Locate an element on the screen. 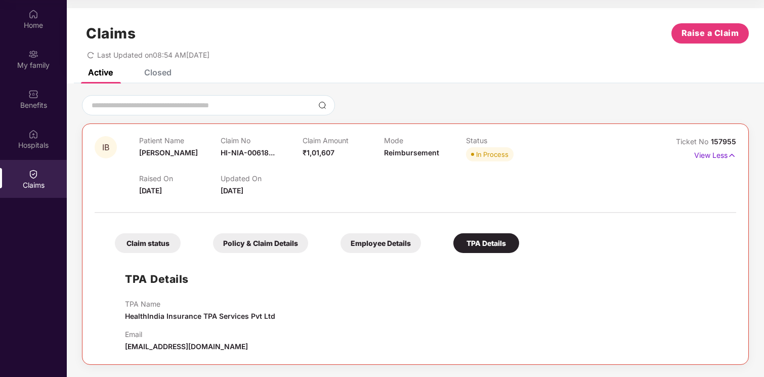  img: svg+xml;base64,PHN2ZyB3aWR0aD0iMjAiIGhlaWdodD0iMjAiIHZpZXdCb3g9IjAgMCAyMCAyMCIgZmlsbD0ibm9uZSIgeG... is located at coordinates (33, 54).